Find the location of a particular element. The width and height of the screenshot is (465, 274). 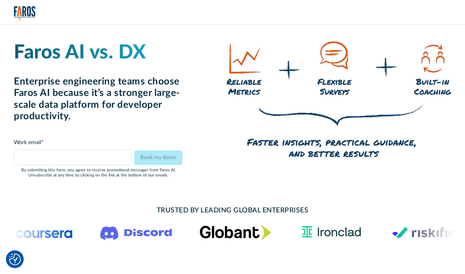

input: Book my demo is located at coordinates (158, 158).